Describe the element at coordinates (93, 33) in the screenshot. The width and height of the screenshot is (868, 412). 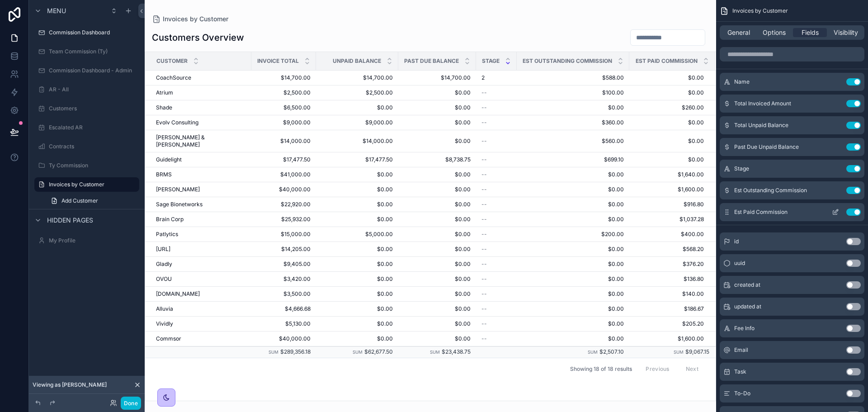
I see `label: Commission Dashboard` at that location.